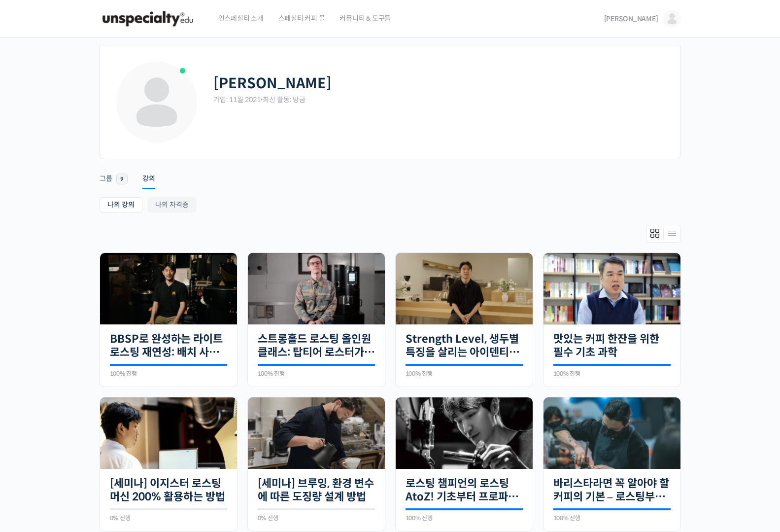 This screenshot has height=532, width=780. What do you see at coordinates (390, 206) in the screenshot?
I see `nav: Sub Menu` at bounding box center [390, 206].